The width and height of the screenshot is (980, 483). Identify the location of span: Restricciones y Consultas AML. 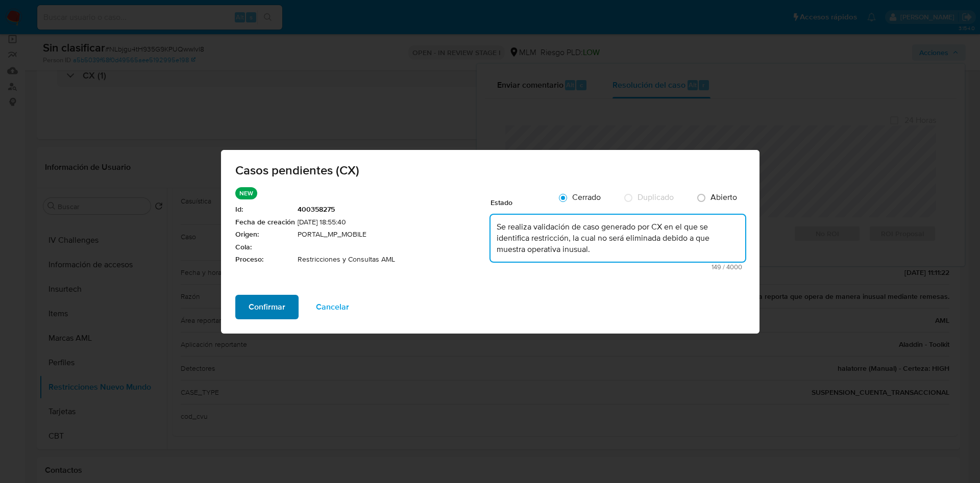
(394, 260).